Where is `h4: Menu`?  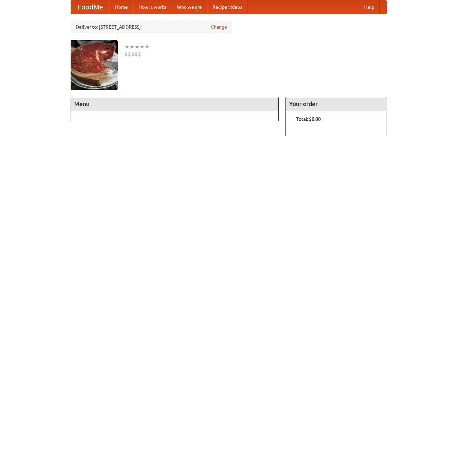 h4: Menu is located at coordinates (175, 104).